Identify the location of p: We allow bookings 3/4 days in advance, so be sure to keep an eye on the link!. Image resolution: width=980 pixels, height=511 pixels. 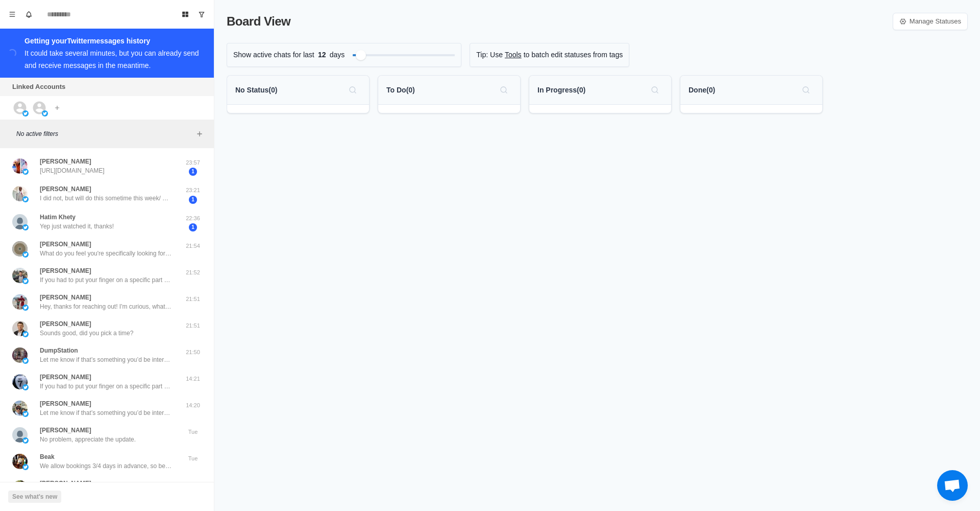
(106, 466).